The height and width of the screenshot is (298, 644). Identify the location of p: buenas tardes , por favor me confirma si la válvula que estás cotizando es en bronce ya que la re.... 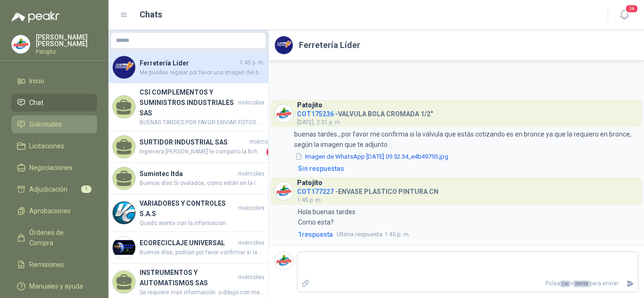
(466, 140).